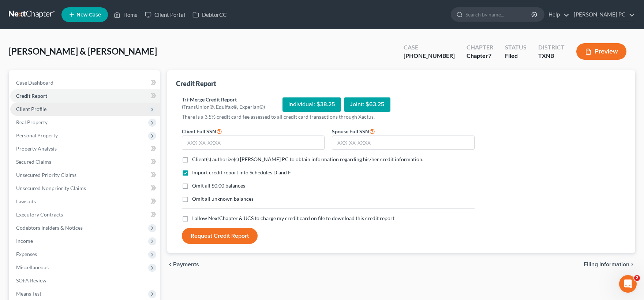 This screenshot has height=300, width=644. What do you see at coordinates (85, 201) in the screenshot?
I see `a: Lawsuits` at bounding box center [85, 201].